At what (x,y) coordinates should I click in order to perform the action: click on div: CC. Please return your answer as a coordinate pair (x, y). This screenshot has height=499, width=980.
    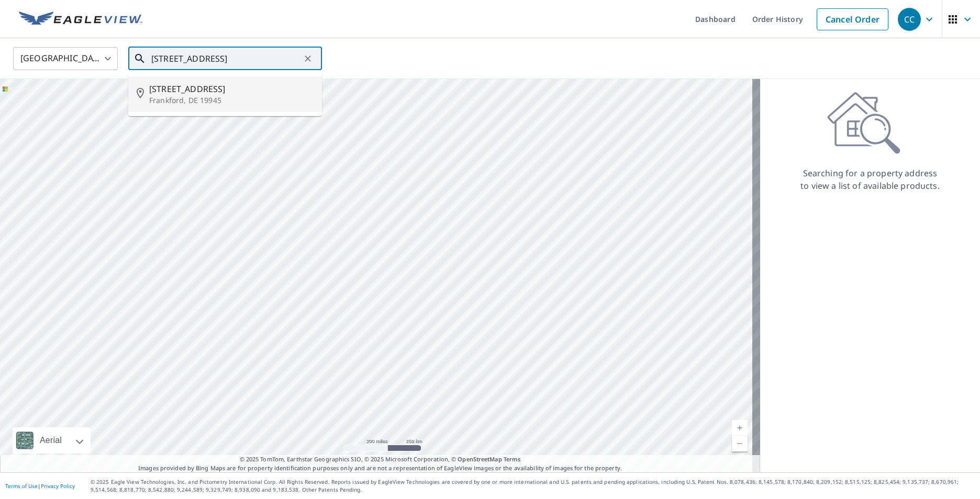
    Looking at the image, I should click on (909, 20).